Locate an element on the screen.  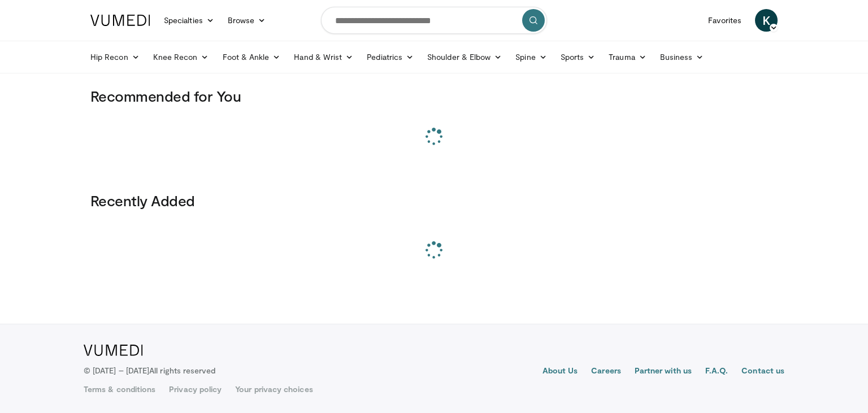
a: Browse is located at coordinates (247, 20).